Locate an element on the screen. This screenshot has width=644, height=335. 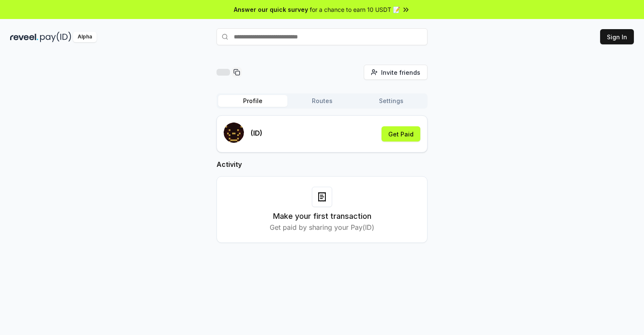
span: for a chance to earn 10 USDT 📝 is located at coordinates (355, 9).